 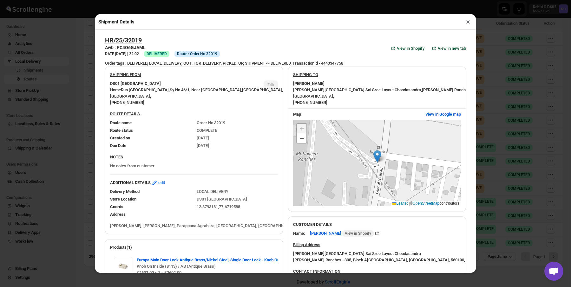 I want to click on u: Billing Address, so click(x=307, y=245).